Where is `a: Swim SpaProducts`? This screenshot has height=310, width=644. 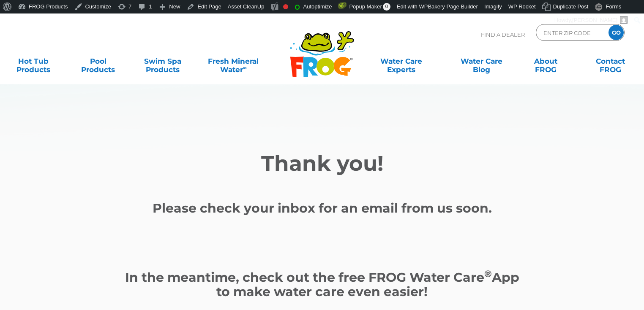
a: Swim SpaProducts is located at coordinates (162, 61).